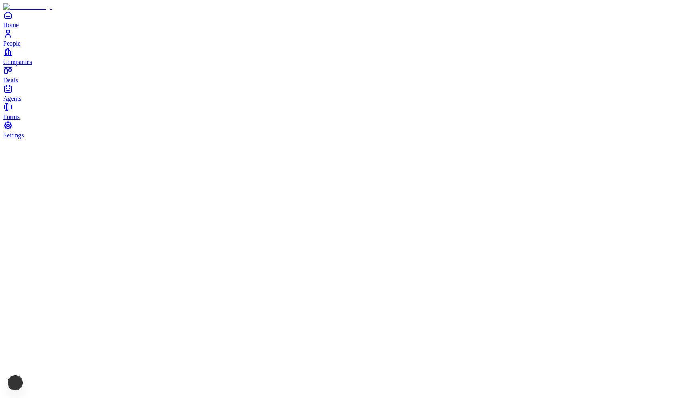 The width and height of the screenshot is (690, 398). I want to click on a: Home, so click(345, 19).